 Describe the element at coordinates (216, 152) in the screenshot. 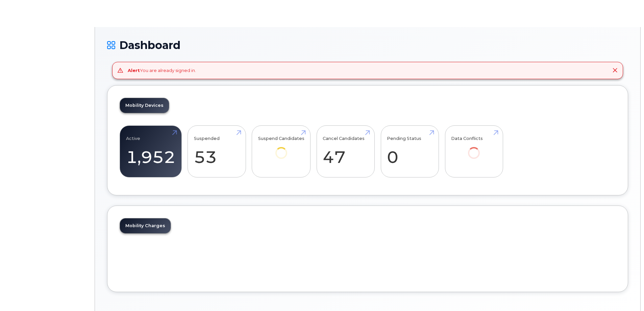

I see `a: Suspended 53` at that location.